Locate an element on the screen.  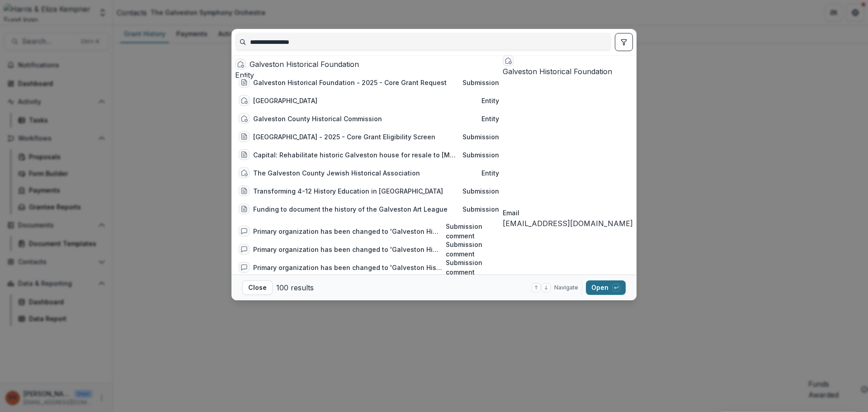
span: results is located at coordinates (302, 287).